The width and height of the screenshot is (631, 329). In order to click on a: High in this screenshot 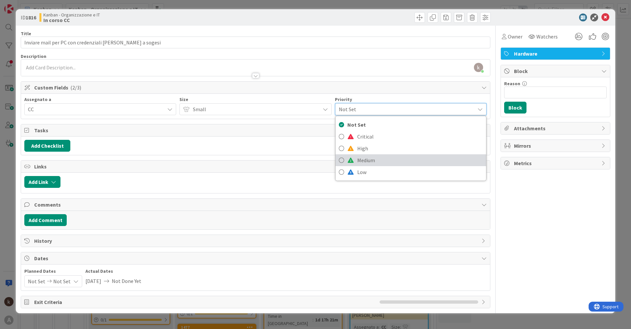, I will do `click(411, 148)`.